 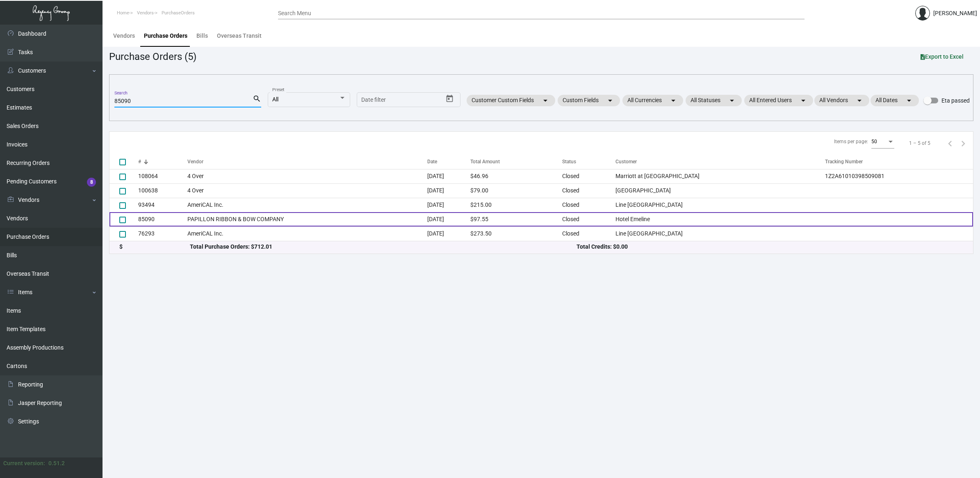 What do you see at coordinates (166, 36) in the screenshot?
I see `div: Purchase Orders` at bounding box center [166, 36].